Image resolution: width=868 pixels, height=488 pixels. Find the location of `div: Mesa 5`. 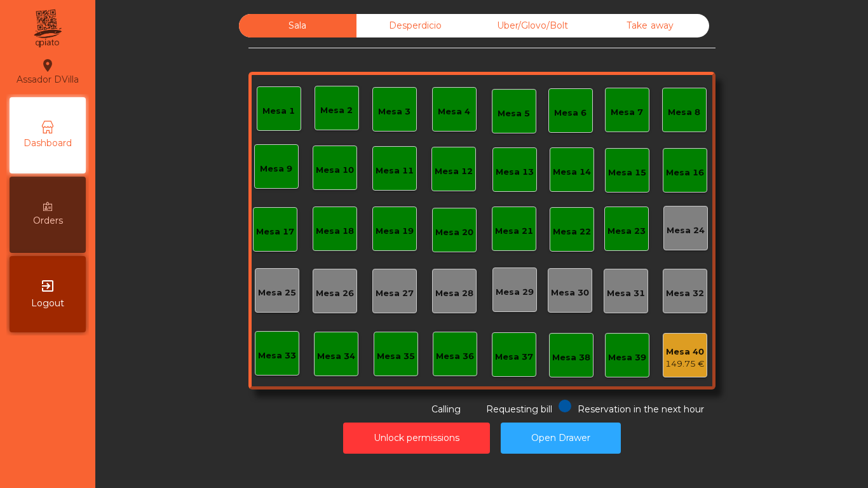

div: Mesa 5 is located at coordinates (513, 113).